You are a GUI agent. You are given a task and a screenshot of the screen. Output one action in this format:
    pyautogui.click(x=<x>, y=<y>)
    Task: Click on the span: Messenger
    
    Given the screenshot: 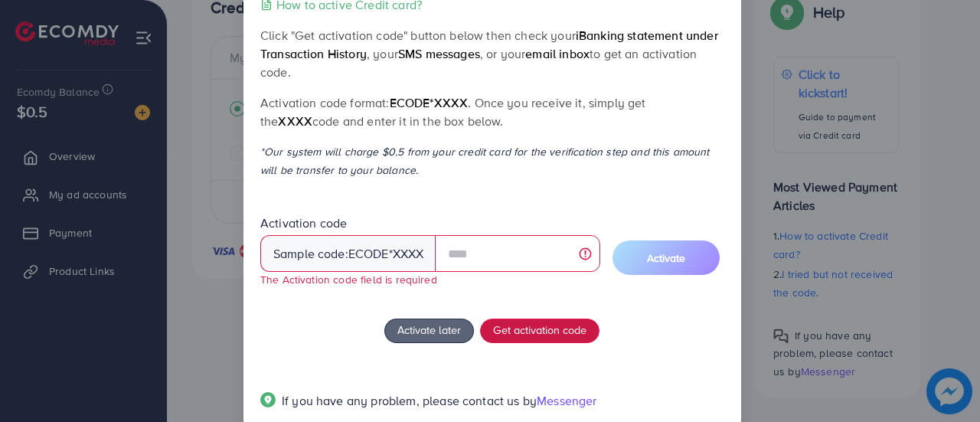 What is the action you would take?
    pyautogui.click(x=566, y=401)
    